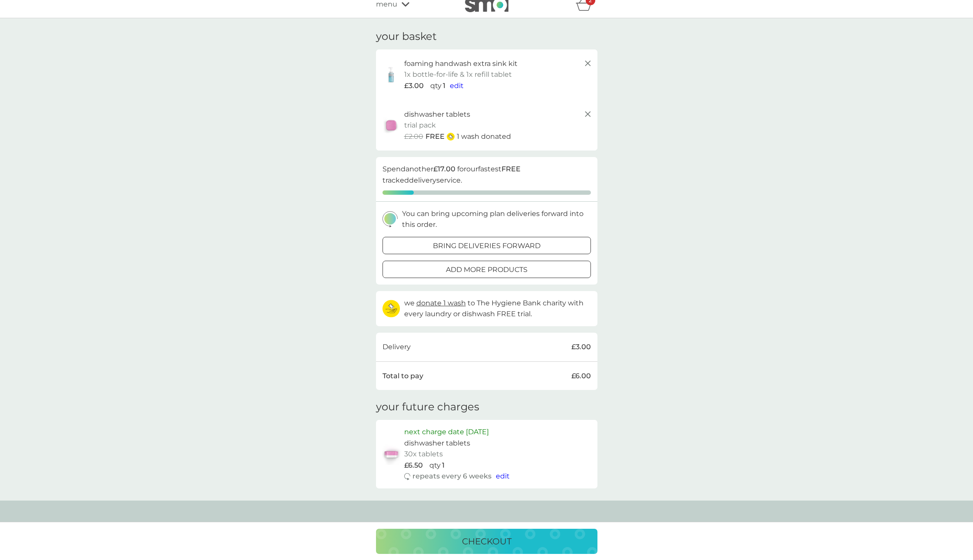  Describe the element at coordinates (452, 477) in the screenshot. I see `p: repeats every 6 weeks` at that location.